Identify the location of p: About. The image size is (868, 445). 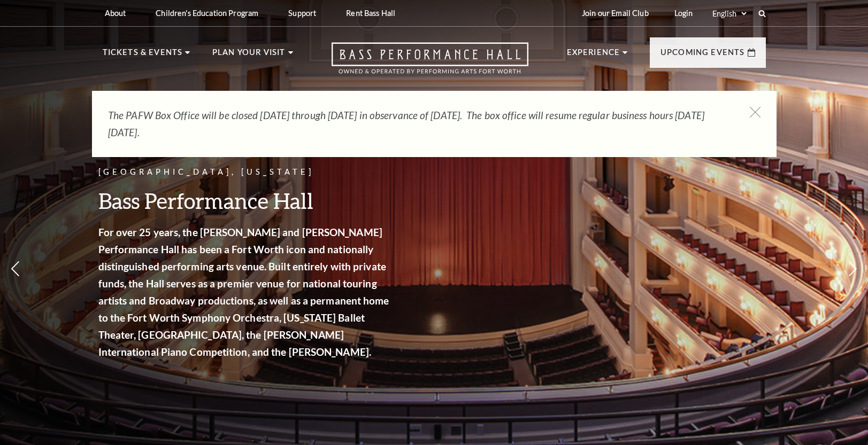
(116, 13).